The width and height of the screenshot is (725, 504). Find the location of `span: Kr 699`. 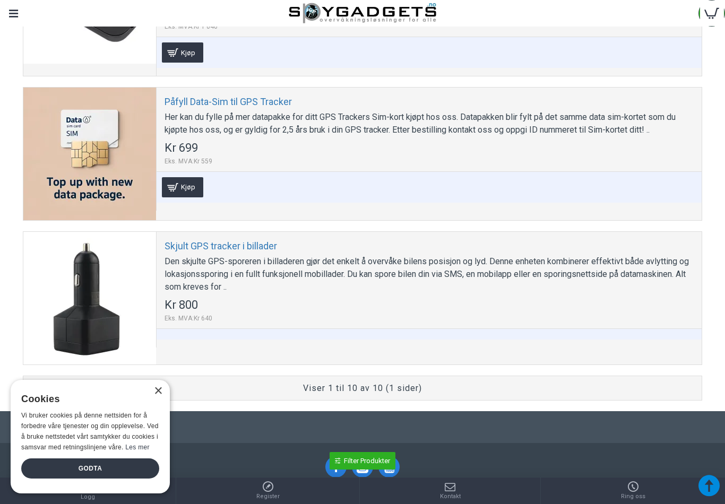

span: Kr 699 is located at coordinates (181, 148).